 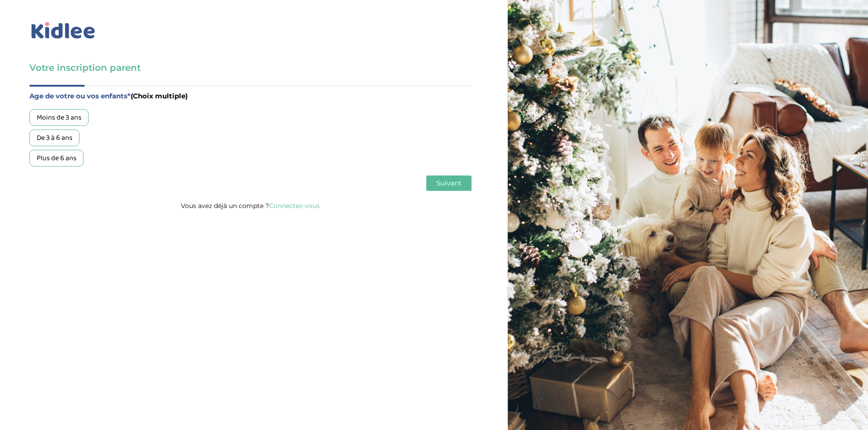 I want to click on h3: Votre inscription parent, so click(x=250, y=68).